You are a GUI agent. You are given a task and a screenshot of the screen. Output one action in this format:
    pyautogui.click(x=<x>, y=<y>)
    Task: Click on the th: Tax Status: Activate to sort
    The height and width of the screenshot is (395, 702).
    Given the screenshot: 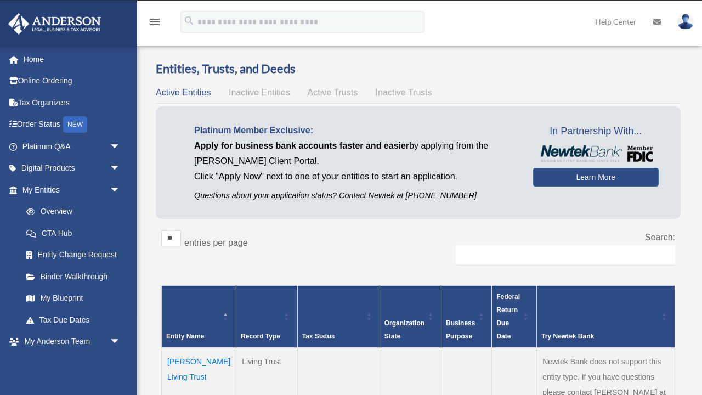 What is the action you would take?
    pyautogui.click(x=338, y=317)
    